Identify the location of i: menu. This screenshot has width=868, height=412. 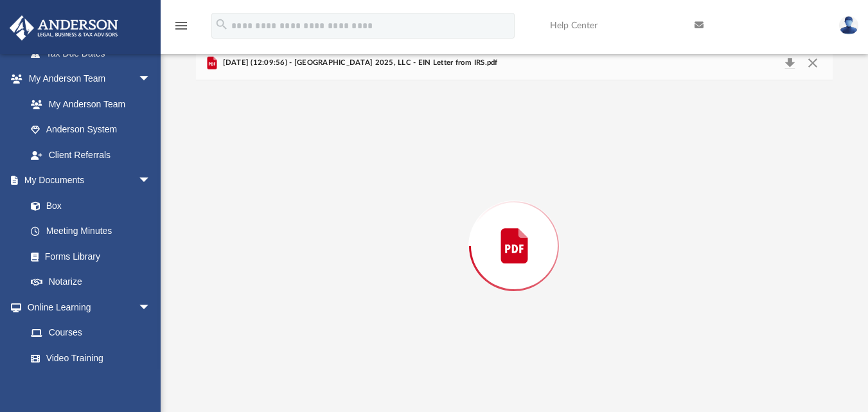
(181, 26).